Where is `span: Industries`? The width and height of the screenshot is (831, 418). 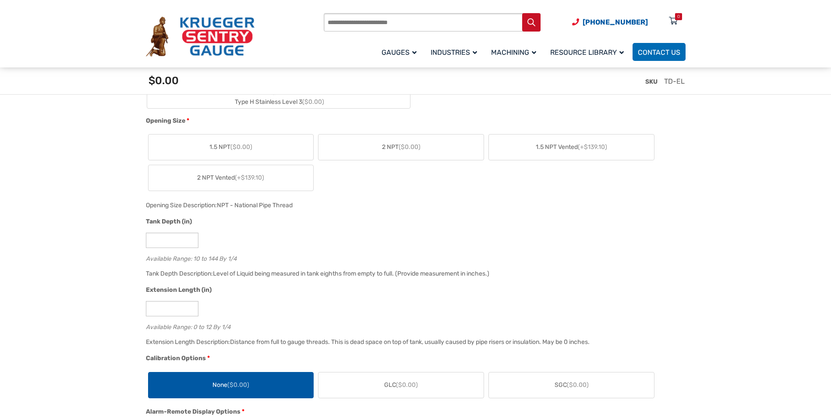 span: Industries is located at coordinates (454, 52).